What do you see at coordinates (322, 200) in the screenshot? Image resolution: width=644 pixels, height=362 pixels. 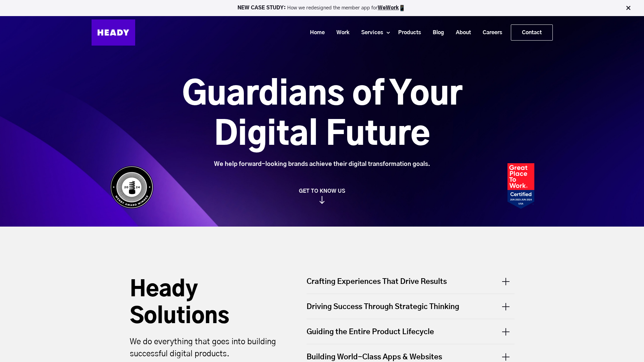 I see `img: arrow_down` at bounding box center [322, 200].